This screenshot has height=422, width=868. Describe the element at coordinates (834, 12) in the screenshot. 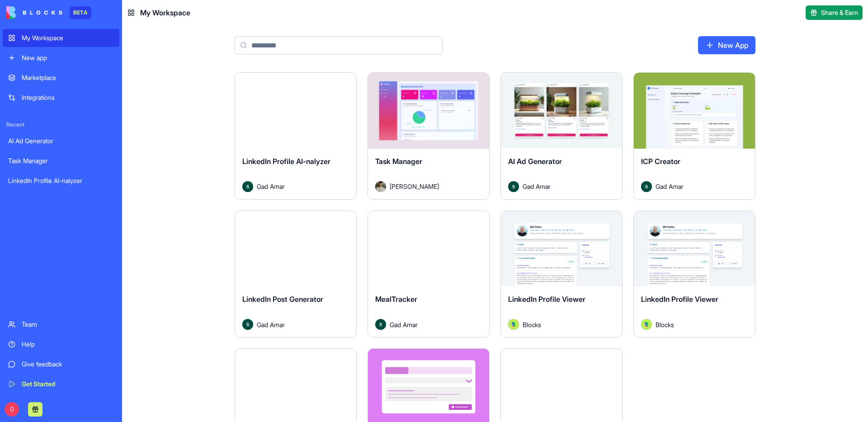

I see `button: Share & Earn` at that location.